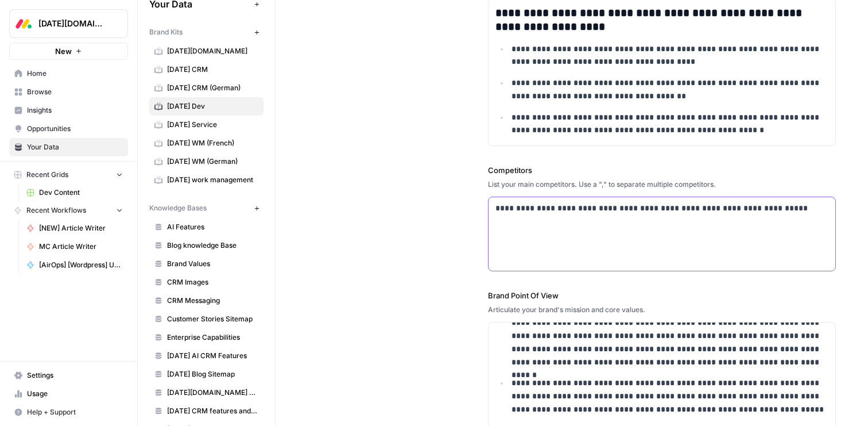  What do you see at coordinates (81, 265) in the screenshot?
I see `span: [AirOps] [Wordpress] Update Cornerstone Post` at bounding box center [81, 265].